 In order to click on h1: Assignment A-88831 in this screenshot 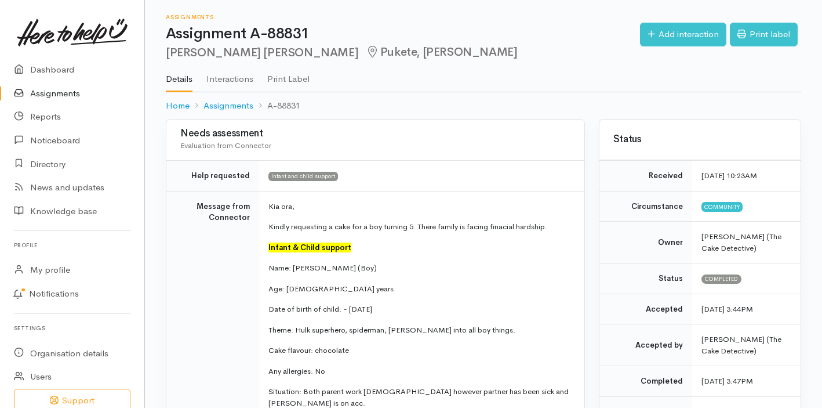, I will do `click(403, 34)`.